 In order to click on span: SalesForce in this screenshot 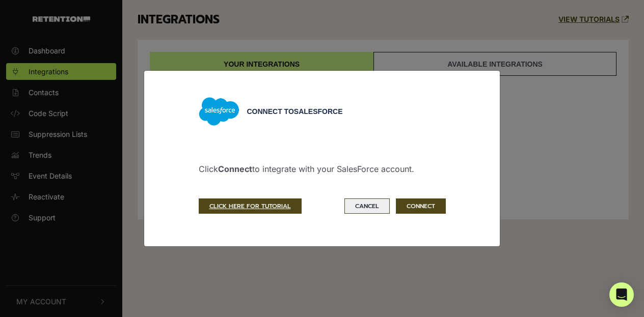, I will do `click(318, 111)`.